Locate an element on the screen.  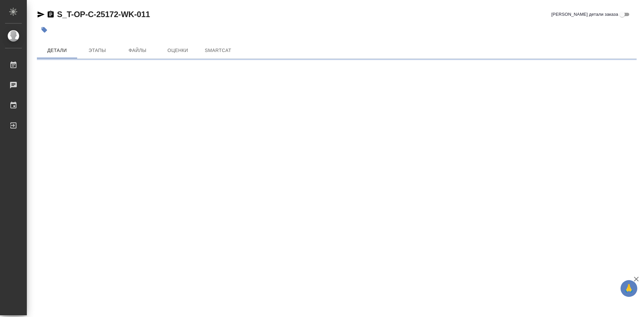
span: Оценки is located at coordinates (178, 50).